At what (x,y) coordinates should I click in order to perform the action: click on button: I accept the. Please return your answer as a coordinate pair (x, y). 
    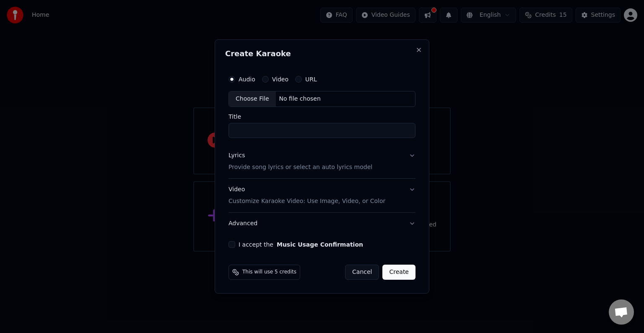
    Looking at the image, I should click on (320, 244).